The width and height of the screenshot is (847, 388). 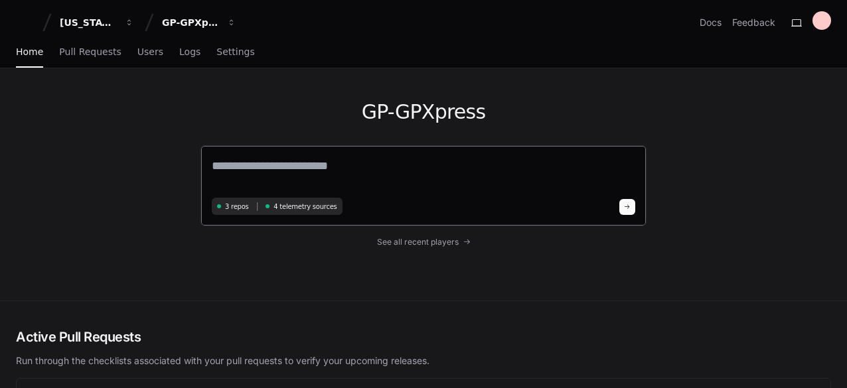 I want to click on div: GP-GPXpress, so click(x=190, y=23).